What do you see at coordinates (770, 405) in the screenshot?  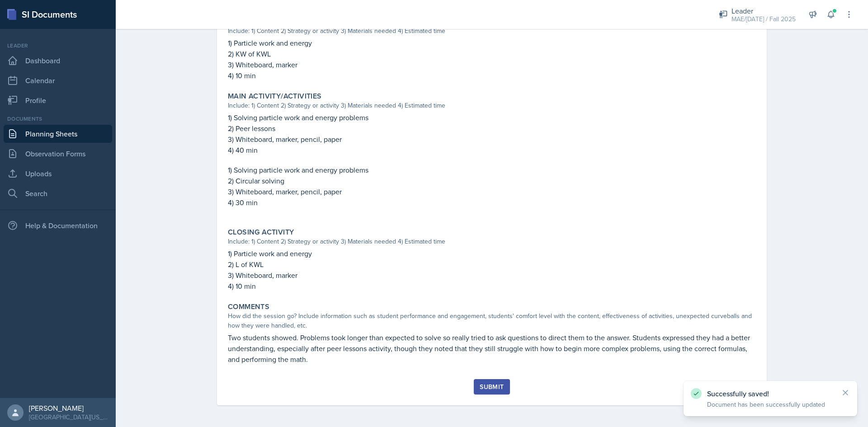 I see `p: Document has been successfully updated` at bounding box center [770, 405].